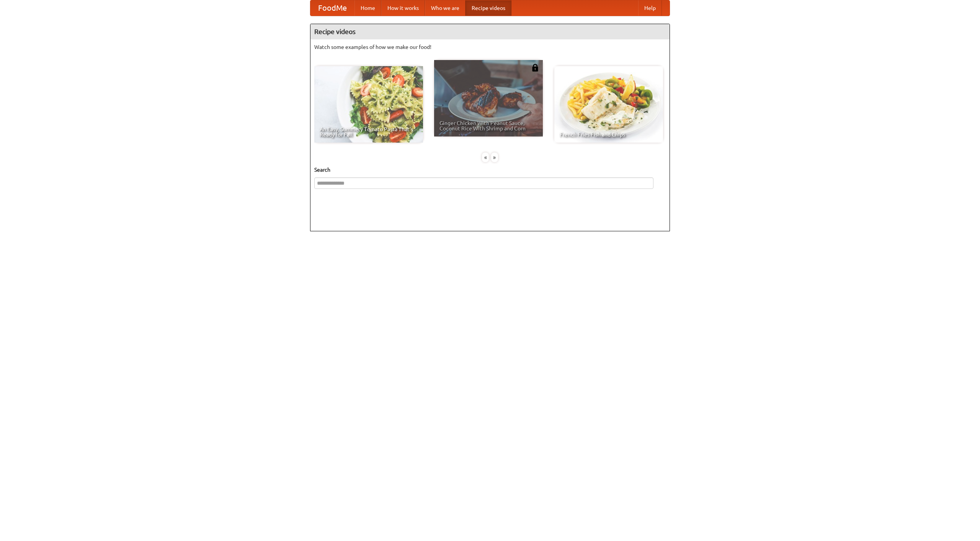 This screenshot has width=980, height=541. What do you see at coordinates (333, 8) in the screenshot?
I see `a: FoodMe` at bounding box center [333, 8].